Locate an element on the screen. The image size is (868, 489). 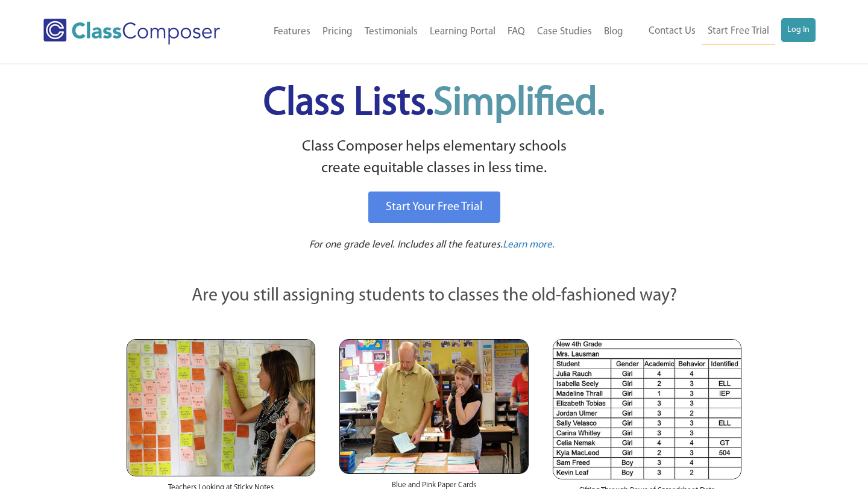
a: Features is located at coordinates (292, 32).